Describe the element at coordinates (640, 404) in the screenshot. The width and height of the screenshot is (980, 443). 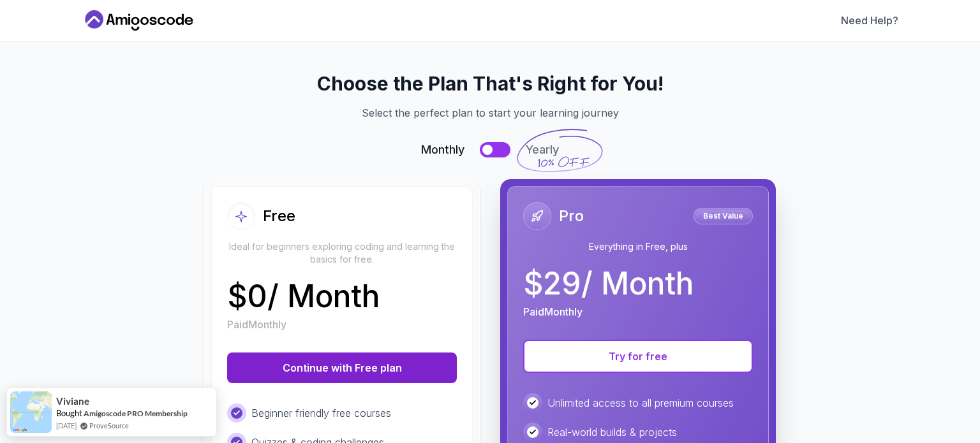
I see `p: Unlimited access to all premium courses` at that location.